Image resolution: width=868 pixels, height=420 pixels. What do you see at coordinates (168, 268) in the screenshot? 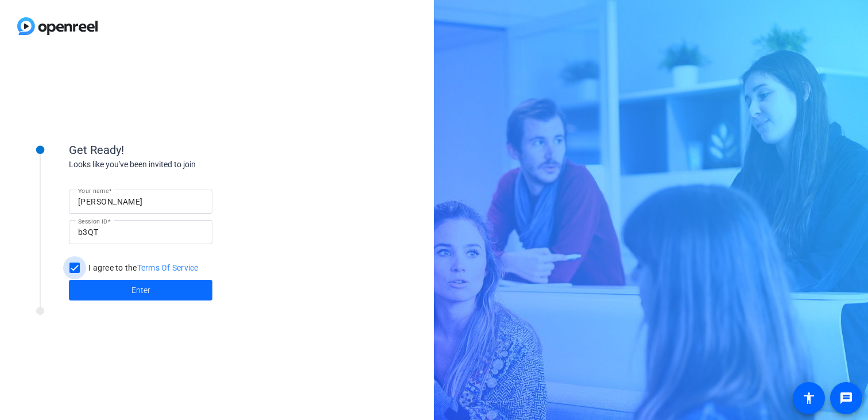
I see `a: Terms Of Service` at bounding box center [168, 268].